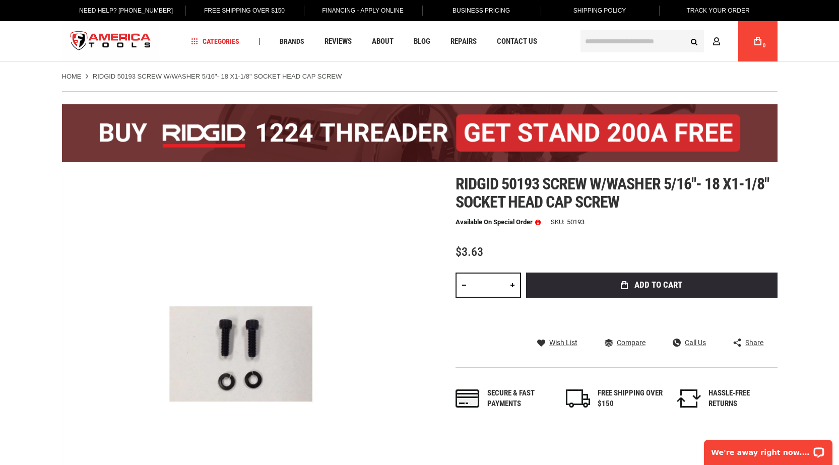  What do you see at coordinates (217, 76) in the screenshot?
I see `strong: RIDGID 50193 SCREW W/WASHER 5/16"- 18 X1-1/8" SOCKET HEAD CAP SCREW` at bounding box center [217, 76].